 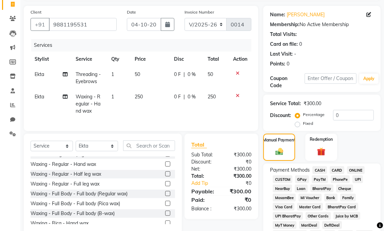 I want to click on label: Redemption, so click(x=321, y=139).